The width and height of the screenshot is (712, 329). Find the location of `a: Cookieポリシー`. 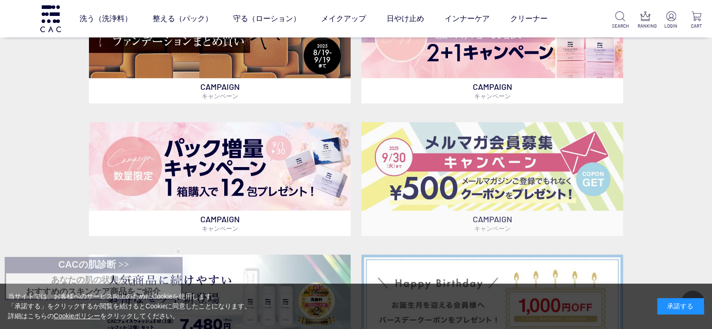

a: Cookieポリシー is located at coordinates (77, 316).